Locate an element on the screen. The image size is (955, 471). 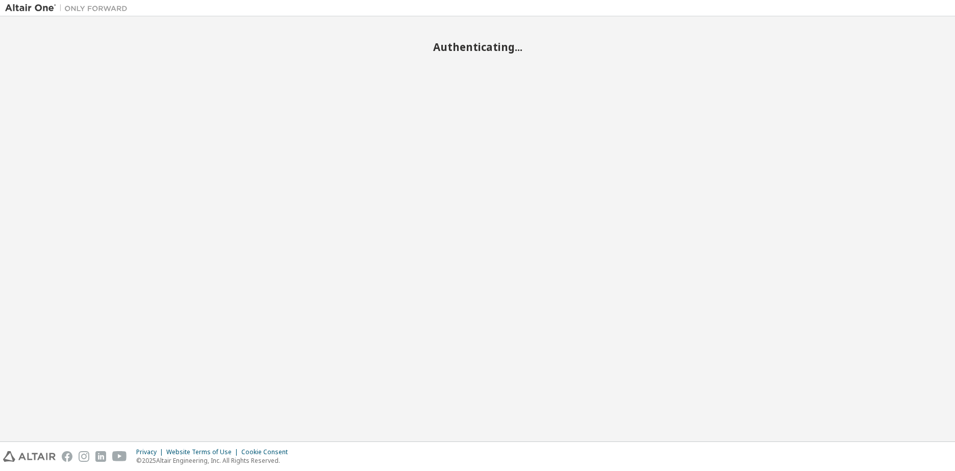
img: instagram.svg is located at coordinates (84, 457).